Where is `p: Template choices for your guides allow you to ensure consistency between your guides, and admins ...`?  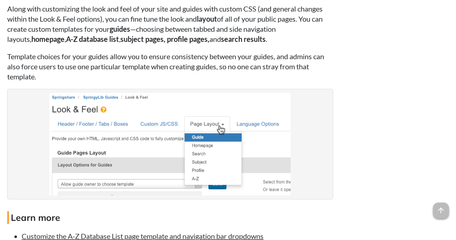 p: Template choices for your guides allow you to ensure consistency between your guides, and admins ... is located at coordinates (170, 66).